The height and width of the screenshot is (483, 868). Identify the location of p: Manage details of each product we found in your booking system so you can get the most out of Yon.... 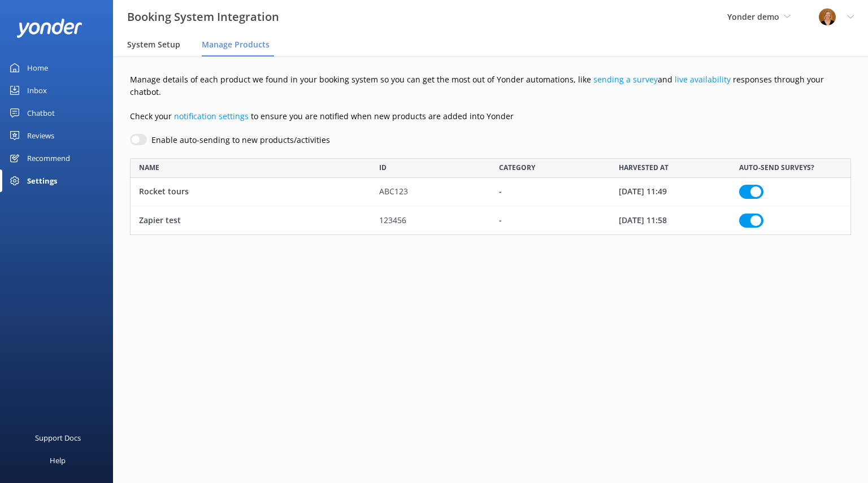
(490, 86).